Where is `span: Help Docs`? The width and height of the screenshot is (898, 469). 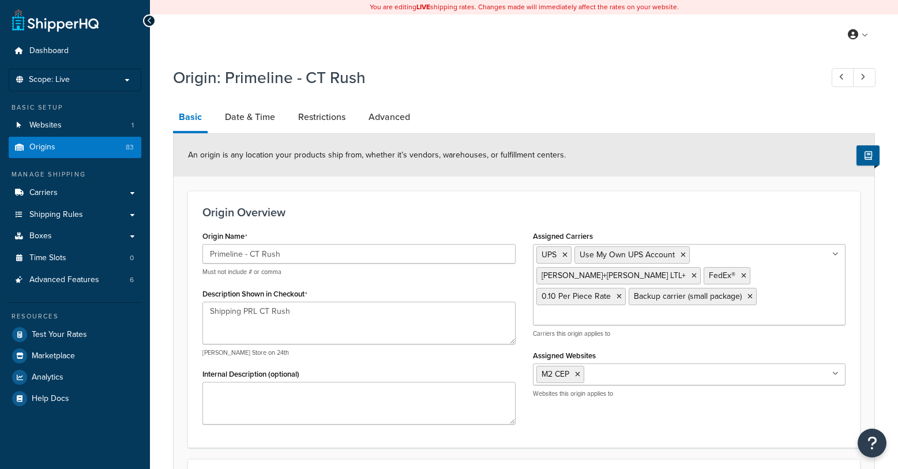 span: Help Docs is located at coordinates (50, 398).